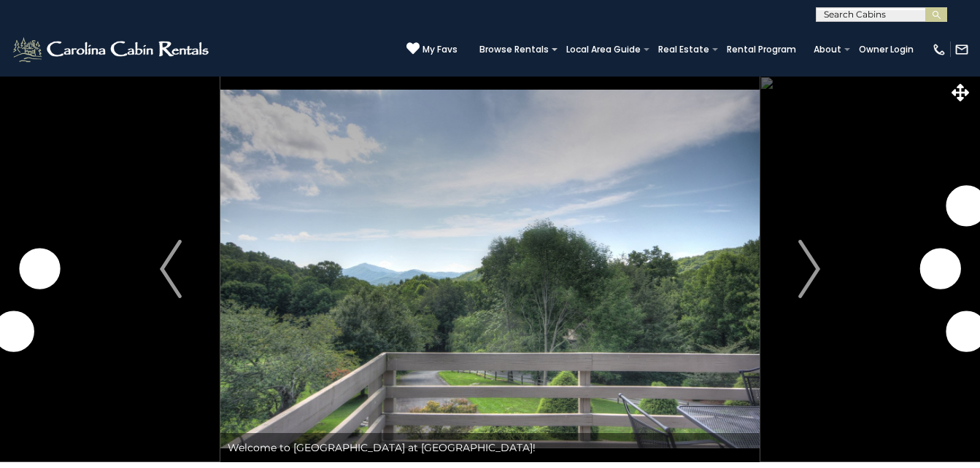 The height and width of the screenshot is (468, 980). Describe the element at coordinates (440, 50) in the screenshot. I see `span: My Favs` at that location.